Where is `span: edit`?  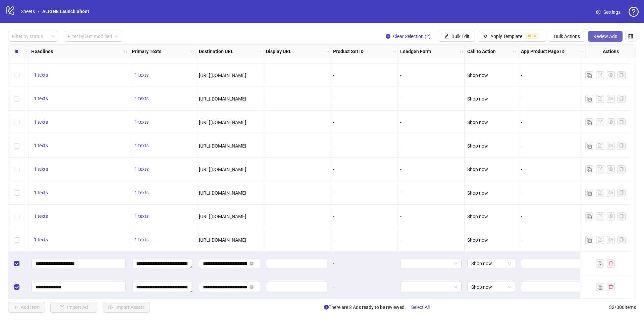 span: edit is located at coordinates (447, 36).